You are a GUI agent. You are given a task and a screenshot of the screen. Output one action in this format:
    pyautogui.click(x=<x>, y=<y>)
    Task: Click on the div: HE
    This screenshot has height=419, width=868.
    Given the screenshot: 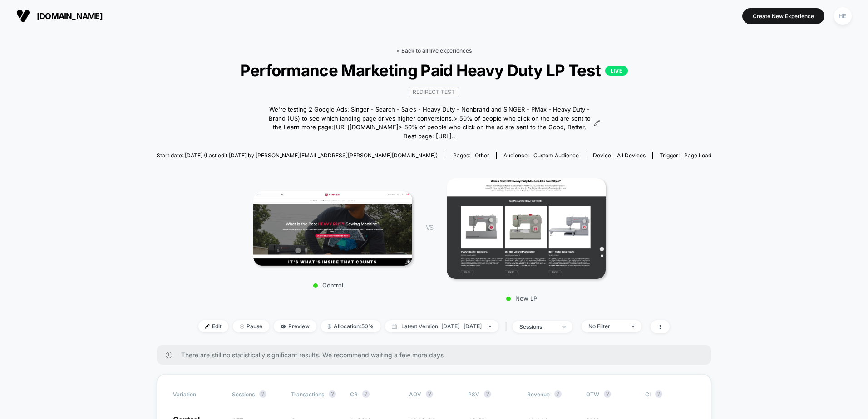 What is the action you would take?
    pyautogui.click(x=842, y=16)
    